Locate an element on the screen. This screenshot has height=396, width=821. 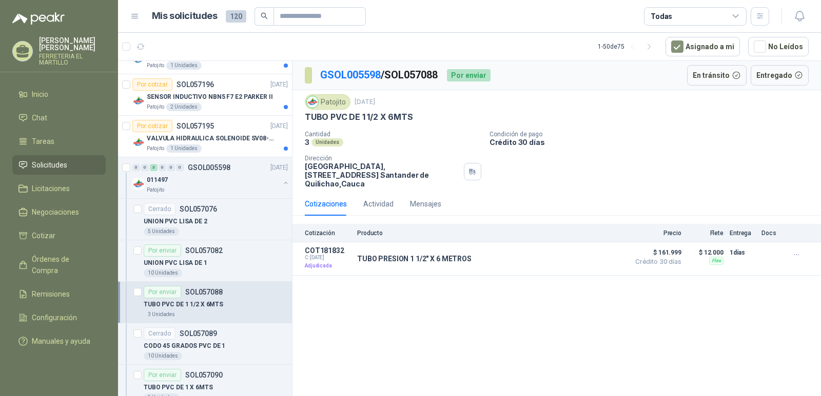
p: SOL057088 is located at coordinates (204, 292).